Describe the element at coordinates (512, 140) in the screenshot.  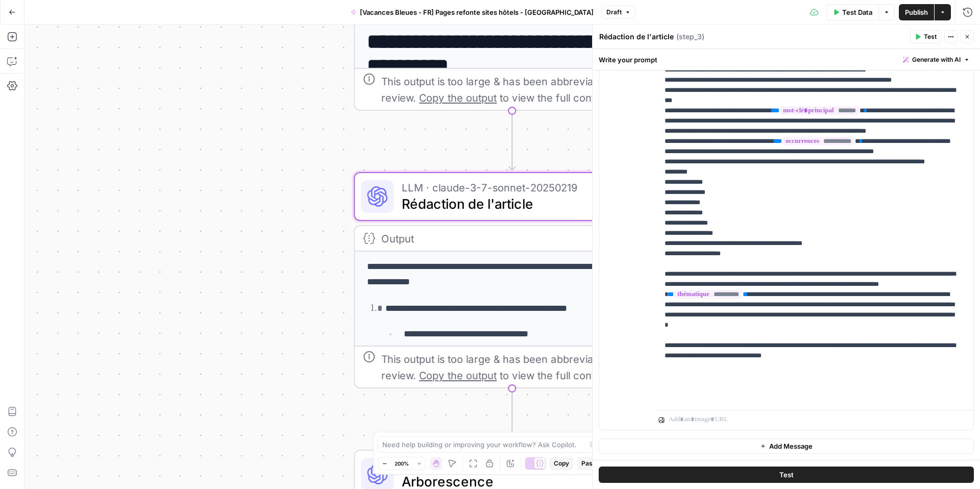
I see `g: Edge from step_1 to step_3` at that location.